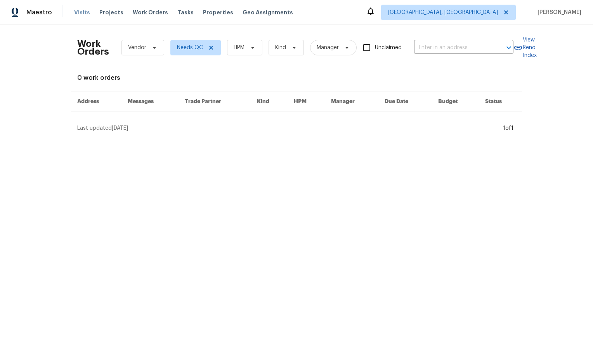 The height and width of the screenshot is (361, 593). Describe the element at coordinates (306, 102) in the screenshot. I see `th: HPM` at that location.